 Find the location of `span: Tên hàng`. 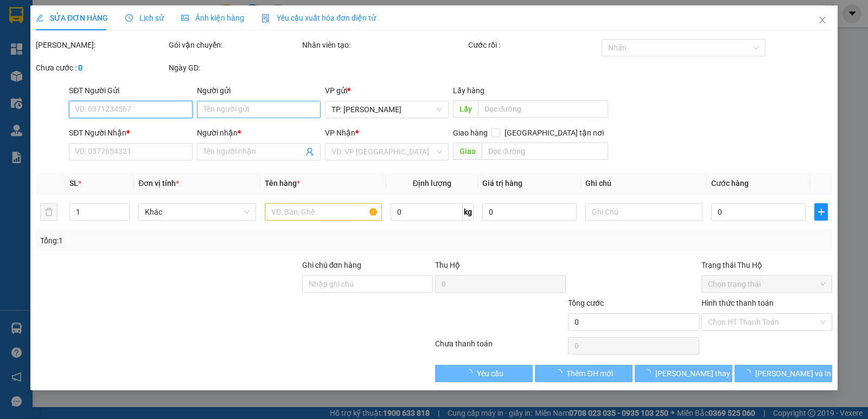

span: Tên hàng is located at coordinates (282, 183).